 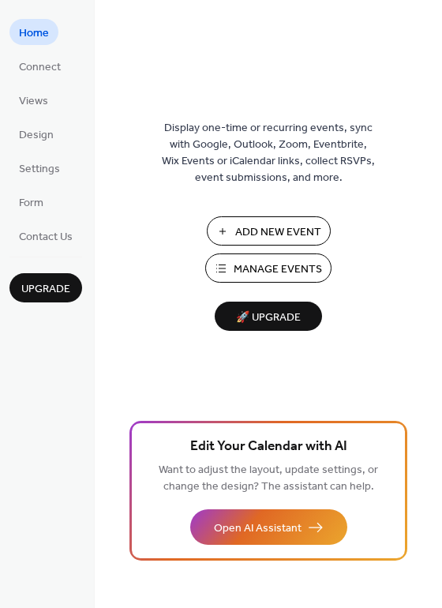 I want to click on span: Edit Your Calendar with AI, so click(x=268, y=447).